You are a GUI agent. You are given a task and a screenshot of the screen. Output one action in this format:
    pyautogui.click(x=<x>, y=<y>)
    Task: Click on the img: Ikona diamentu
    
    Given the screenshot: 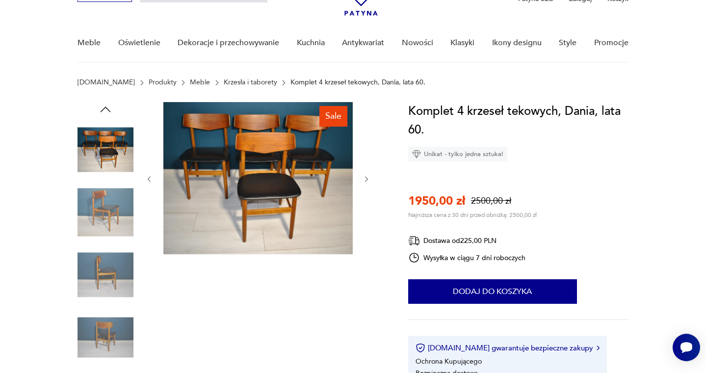 What is the action you would take?
    pyautogui.click(x=417, y=154)
    